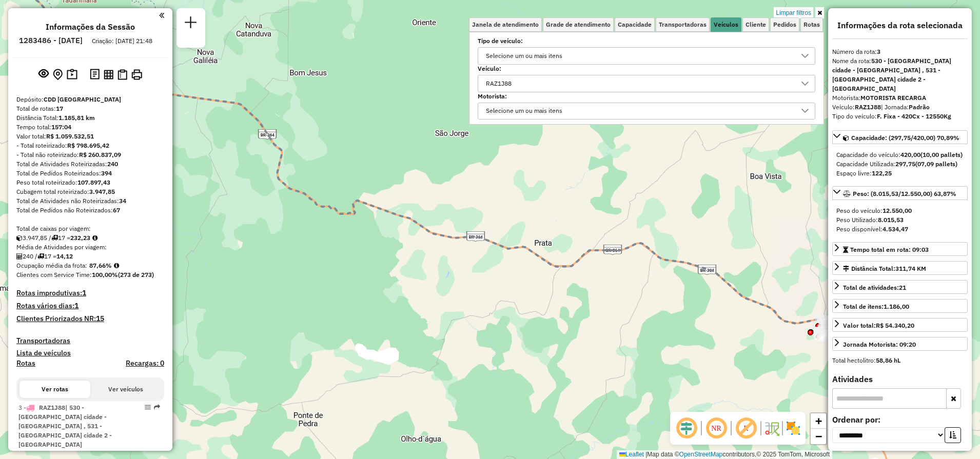 The height and width of the screenshot is (459, 980). I want to click on div: RAZ1J88, so click(499, 84).